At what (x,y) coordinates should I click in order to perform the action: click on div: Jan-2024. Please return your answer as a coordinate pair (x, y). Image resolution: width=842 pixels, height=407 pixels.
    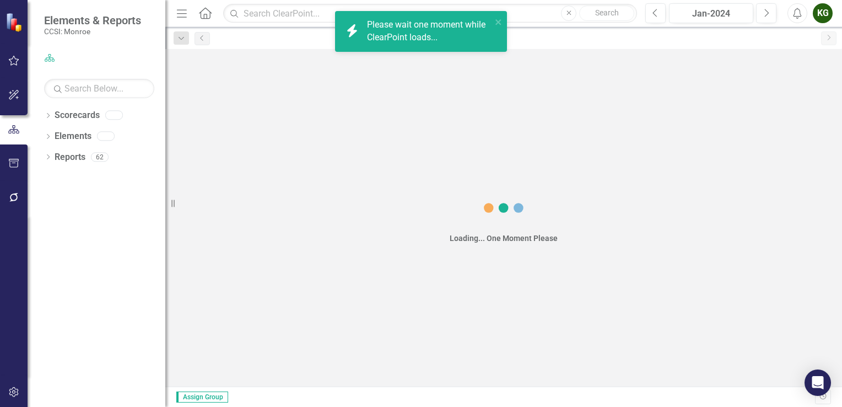
    Looking at the image, I should click on (711, 14).